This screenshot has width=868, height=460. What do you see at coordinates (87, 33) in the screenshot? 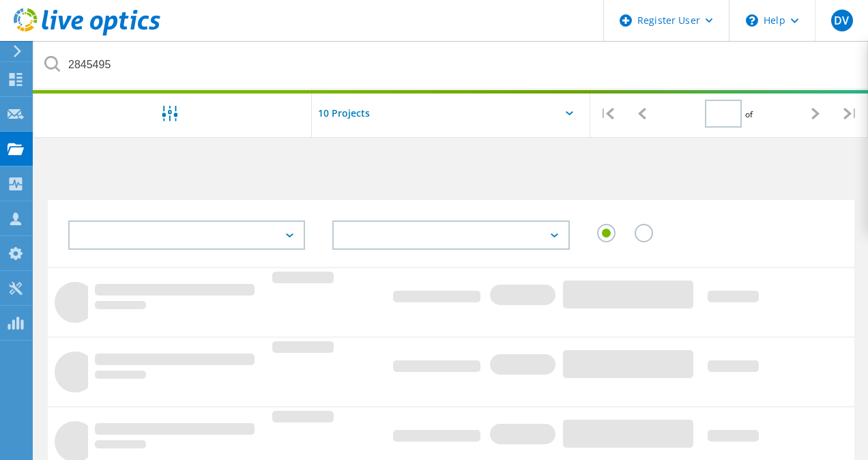
I see `a: Live Optics Dashboard` at bounding box center [87, 33].